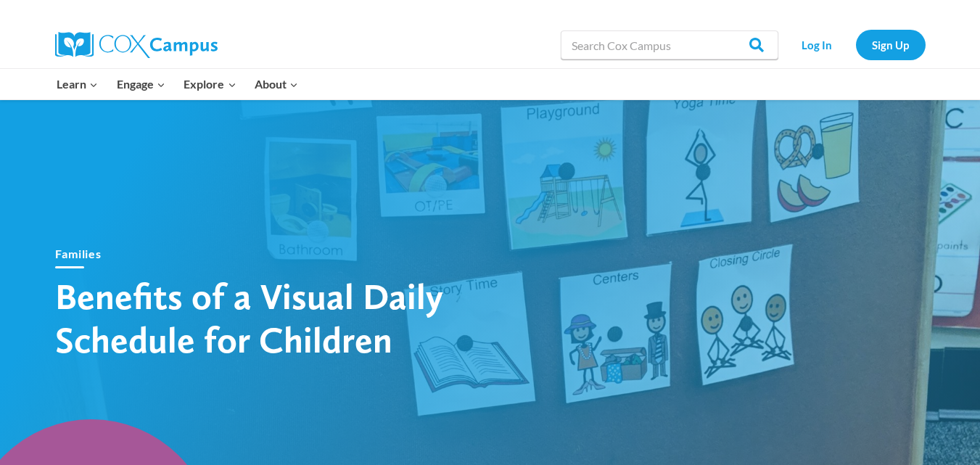  I want to click on a: Families, so click(78, 254).